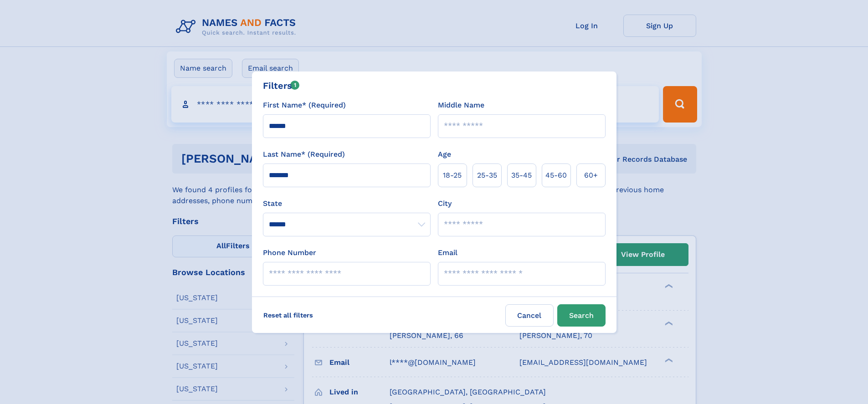  I want to click on label: First Name* (Required), so click(304, 105).